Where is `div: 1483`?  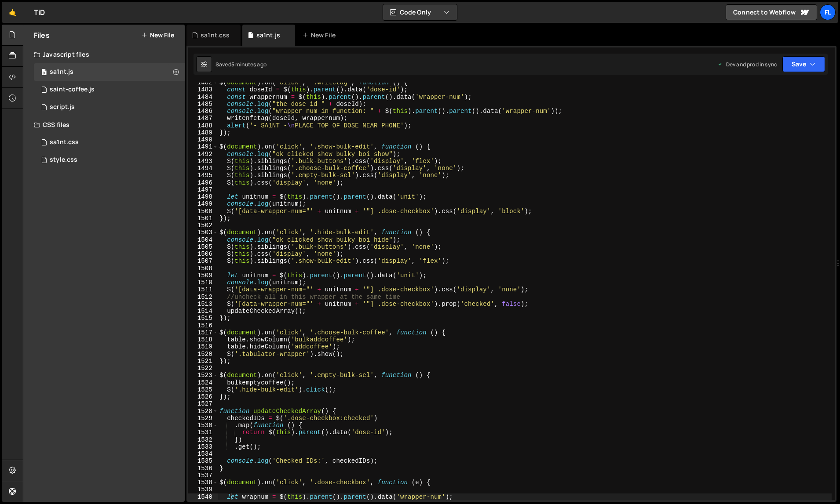
div: 1483 is located at coordinates (203, 90).